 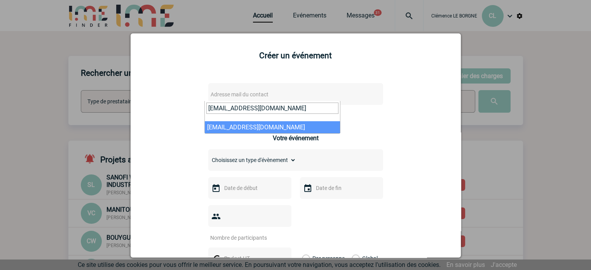 I want to click on h2: Créer un événement, so click(x=296, y=56).